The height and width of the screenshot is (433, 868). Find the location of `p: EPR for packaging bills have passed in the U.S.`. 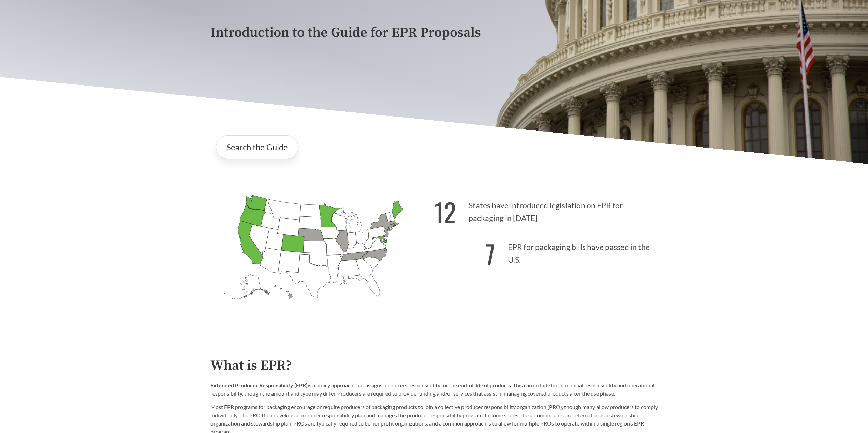

p: EPR for packaging bills have passed in the U.S. is located at coordinates (546, 251).